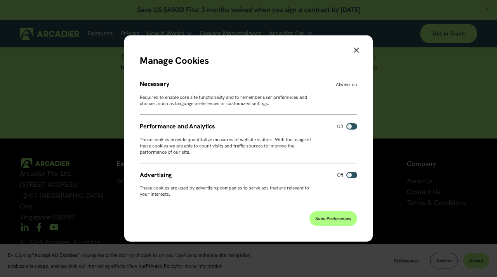 This screenshot has width=497, height=277. Describe the element at coordinates (357, 51) in the screenshot. I see `button: Close` at that location.